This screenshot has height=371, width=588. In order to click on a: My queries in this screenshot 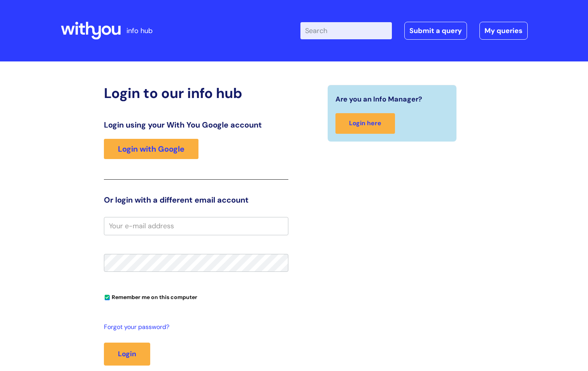, I will do `click(504, 31)`.